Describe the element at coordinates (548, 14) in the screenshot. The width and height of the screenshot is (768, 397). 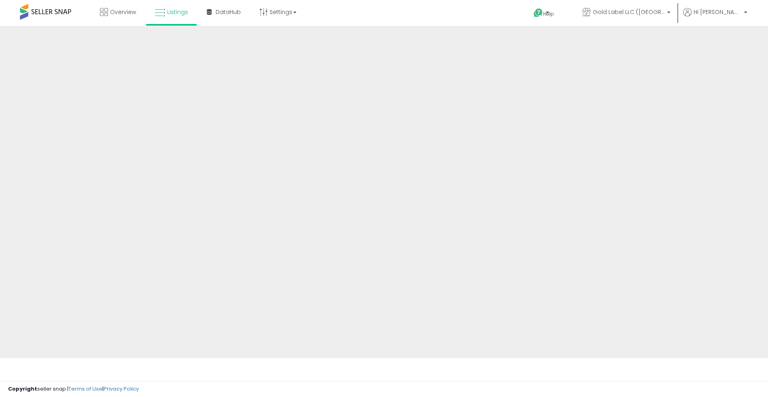
I see `span: Help` at that location.